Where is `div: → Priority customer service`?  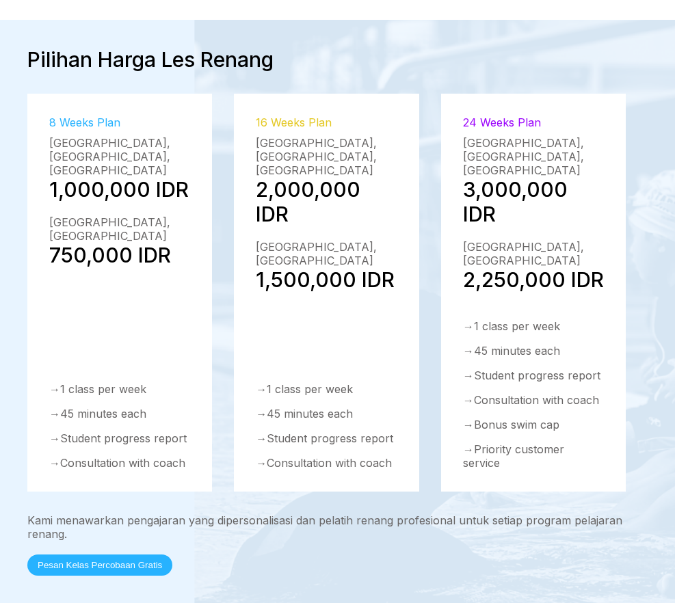 div: → Priority customer service is located at coordinates (533, 456).